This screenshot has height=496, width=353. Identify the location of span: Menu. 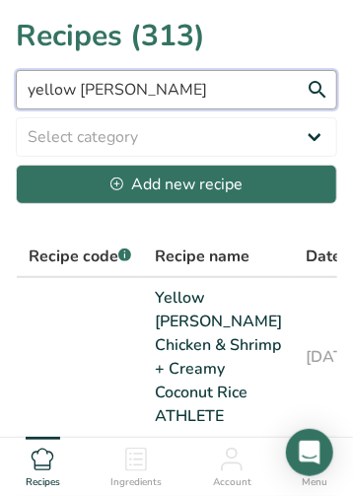
(315, 483).